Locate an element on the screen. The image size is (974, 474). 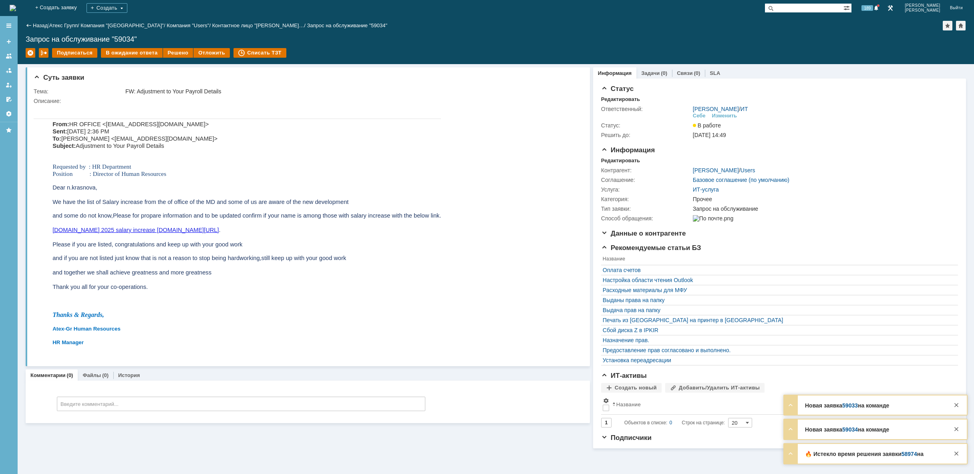
div: Запрос на обслуживание is located at coordinates (823, 209).